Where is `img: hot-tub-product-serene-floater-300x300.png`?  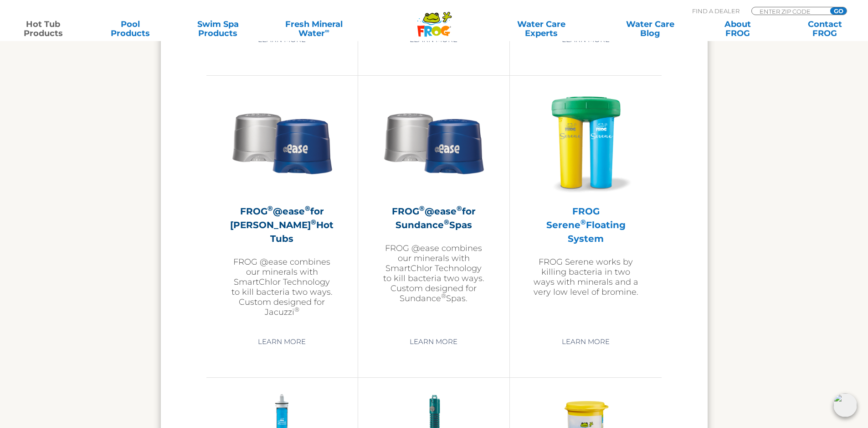
img: hot-tub-product-serene-floater-300x300.png is located at coordinates (586, 142).